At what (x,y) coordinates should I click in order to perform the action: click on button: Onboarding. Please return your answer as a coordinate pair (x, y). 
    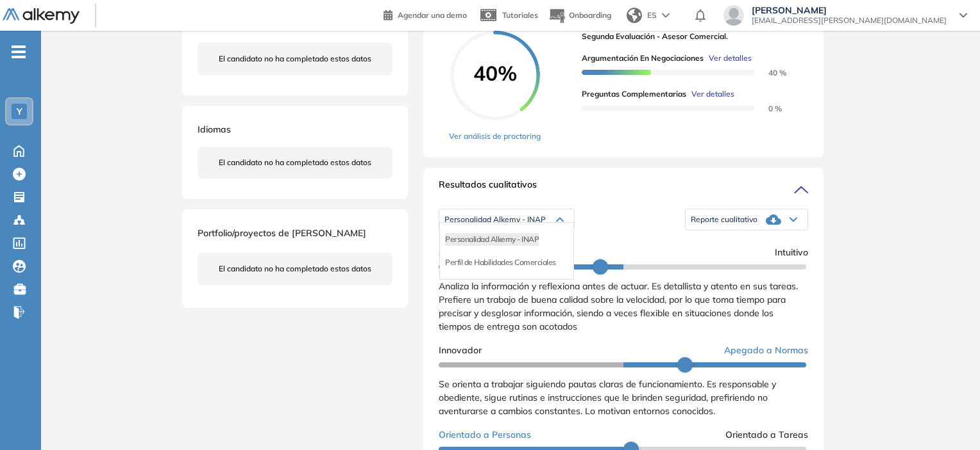
    Looking at the image, I should click on (580, 15).